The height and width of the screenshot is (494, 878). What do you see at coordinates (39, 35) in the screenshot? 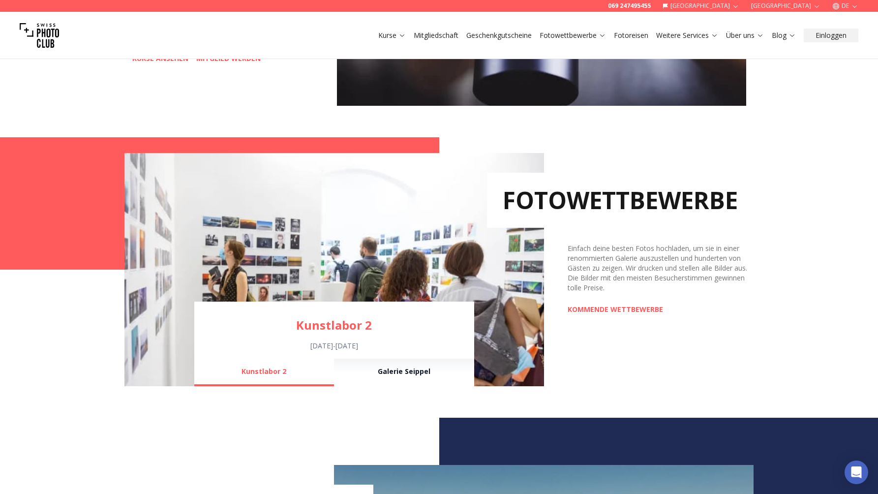
I see `img: Swiss photo club` at bounding box center [39, 35].